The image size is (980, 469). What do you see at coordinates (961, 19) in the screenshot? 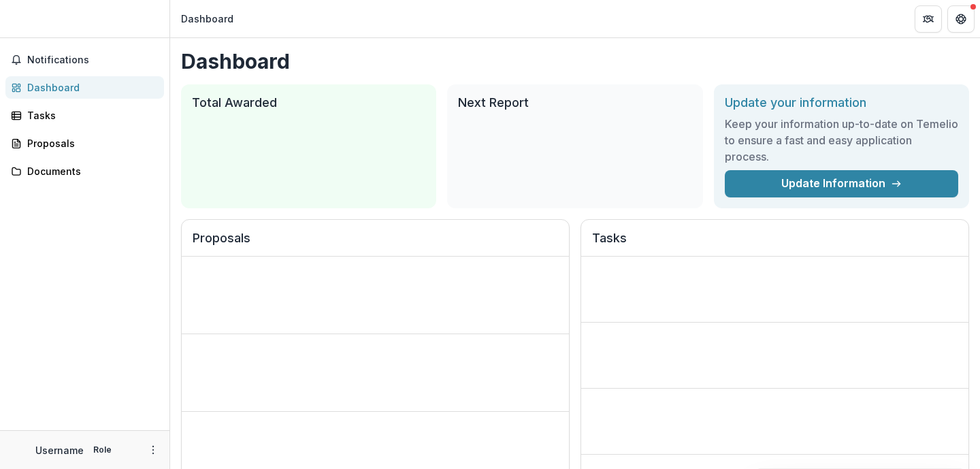
I see `button: Get Help` at bounding box center [961, 19].